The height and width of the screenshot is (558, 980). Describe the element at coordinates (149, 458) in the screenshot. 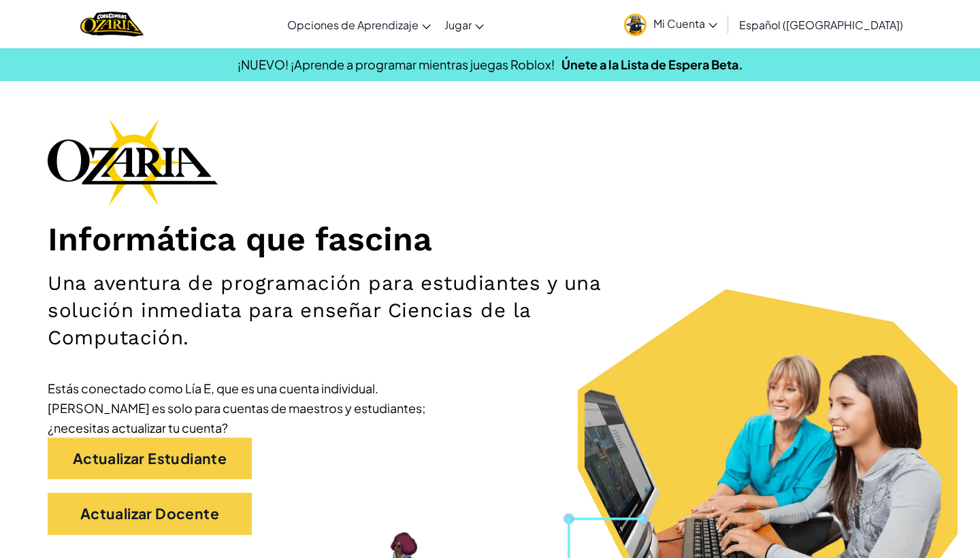

I see `a: Actualizar Estudiante` at that location.